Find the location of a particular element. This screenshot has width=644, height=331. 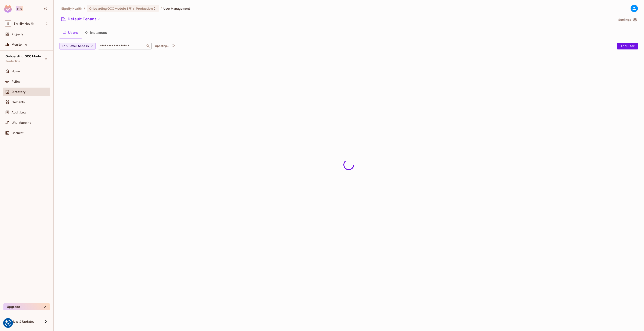

span: Projects is located at coordinates (17, 34).